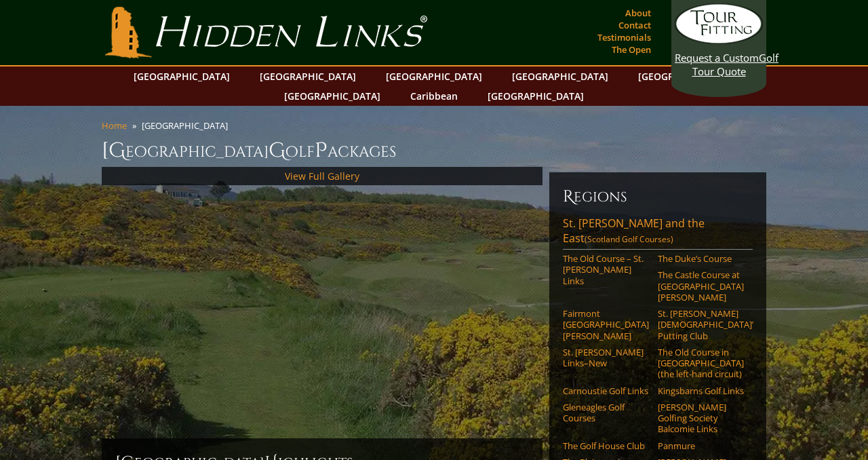 This screenshot has height=460, width=868. Describe the element at coordinates (629, 239) in the screenshot. I see `span: (Scotland Golf Courses)` at that location.